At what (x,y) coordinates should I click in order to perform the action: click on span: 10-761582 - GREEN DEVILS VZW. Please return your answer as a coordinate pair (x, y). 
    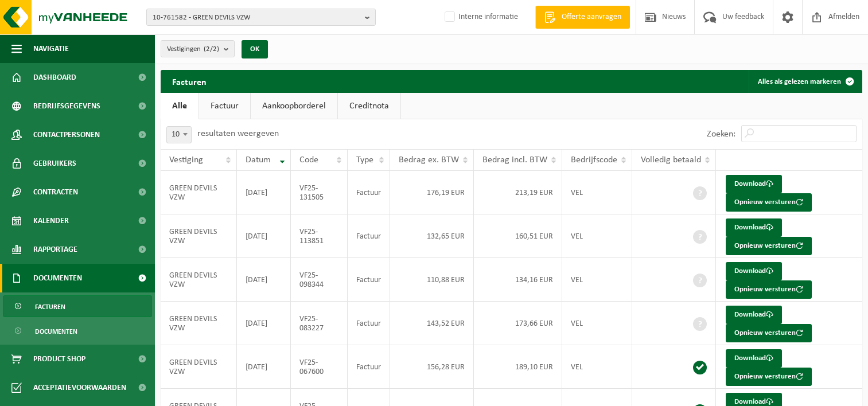
    Looking at the image, I should click on (257, 18).